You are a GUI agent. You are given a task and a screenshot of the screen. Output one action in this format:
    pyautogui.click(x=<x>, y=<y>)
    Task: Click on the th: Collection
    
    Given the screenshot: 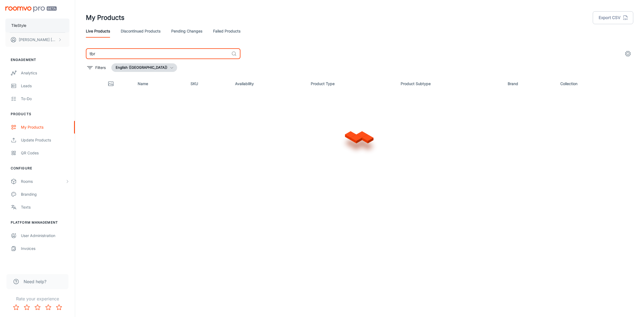 What is the action you would take?
    pyautogui.click(x=595, y=84)
    